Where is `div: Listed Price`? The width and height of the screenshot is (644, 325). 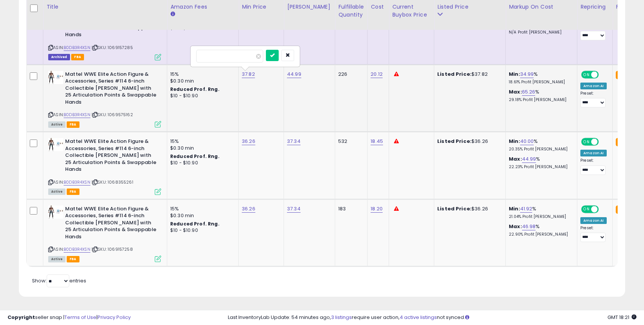
div: Listed Price is located at coordinates (470, 7).